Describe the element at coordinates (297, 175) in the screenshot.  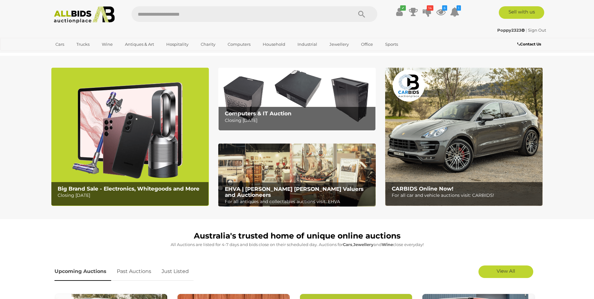
I see `img: EHVA | Evans Hastings Valuers and Auctioneers` at that location.